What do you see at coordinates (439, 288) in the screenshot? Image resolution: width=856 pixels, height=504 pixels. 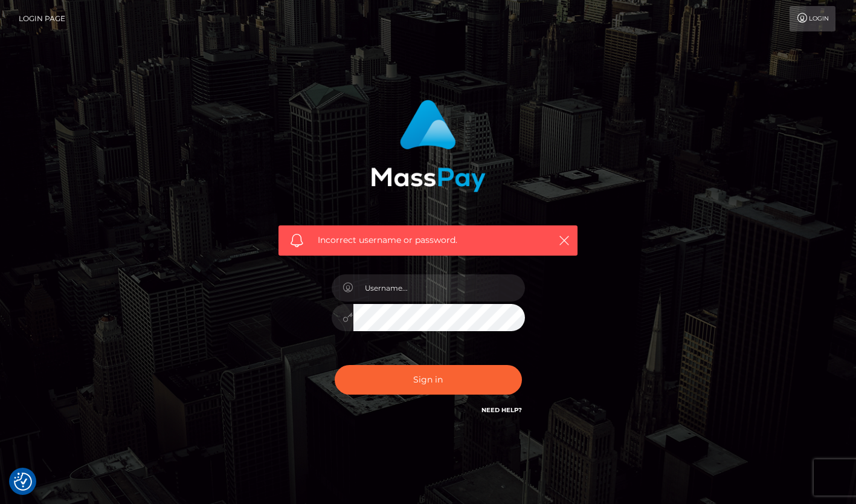 I see `input: Username...` at bounding box center [439, 288].